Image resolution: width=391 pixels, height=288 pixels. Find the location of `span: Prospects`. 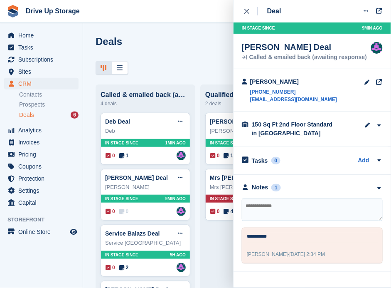

span: Prospects is located at coordinates (32, 104).